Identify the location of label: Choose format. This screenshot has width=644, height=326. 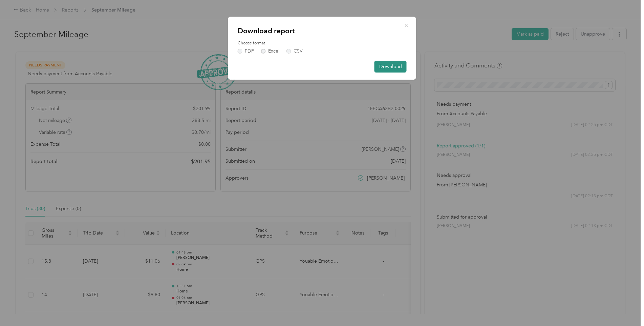
(322, 43).